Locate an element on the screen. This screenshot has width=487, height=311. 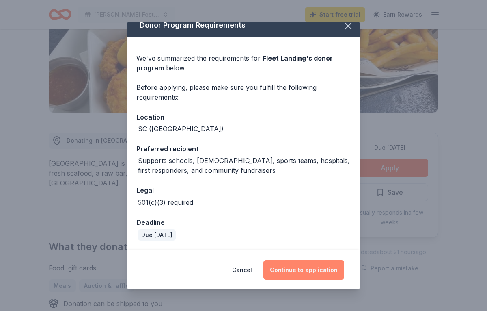
button: Continue to application is located at coordinates (304, 270).